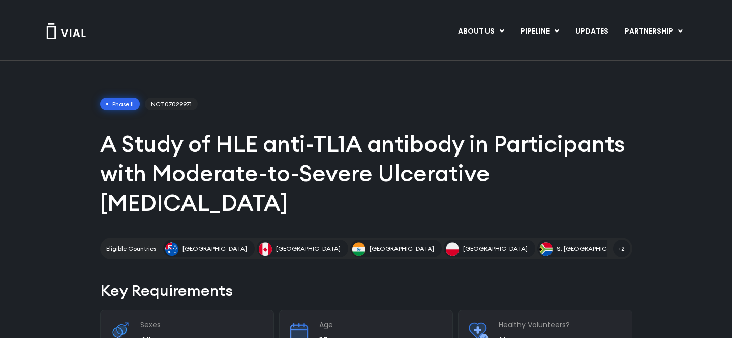 The image size is (732, 338). Describe the element at coordinates (366, 290) in the screenshot. I see `h2: Key Requirements` at that location.